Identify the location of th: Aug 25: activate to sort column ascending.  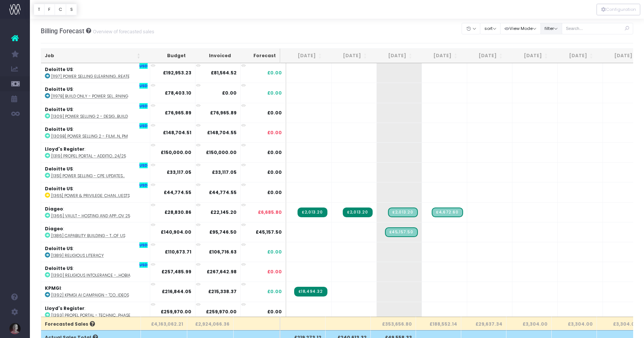
(303, 56).